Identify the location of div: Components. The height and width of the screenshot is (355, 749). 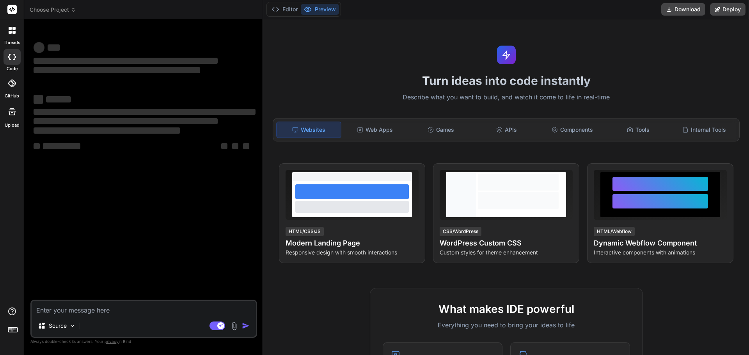
(572, 130).